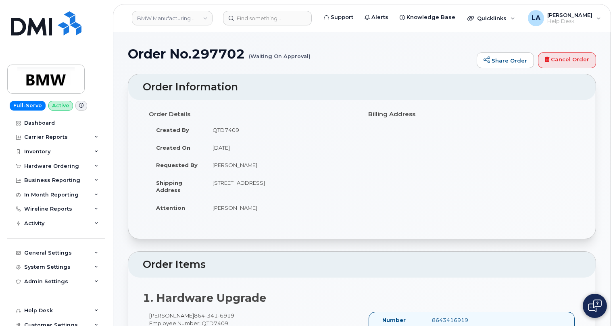 This screenshot has height=326, width=615. Describe the element at coordinates (214, 315) in the screenshot. I see `span: 864` at that location.